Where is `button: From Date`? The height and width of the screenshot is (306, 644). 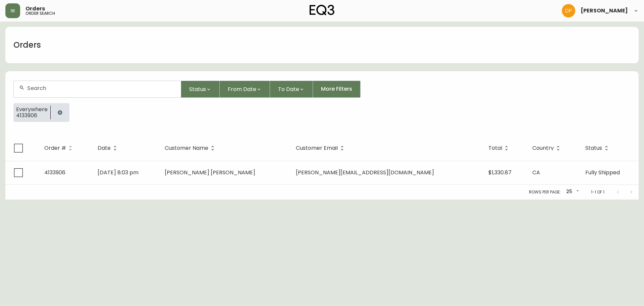
button: From Date is located at coordinates (245, 89).